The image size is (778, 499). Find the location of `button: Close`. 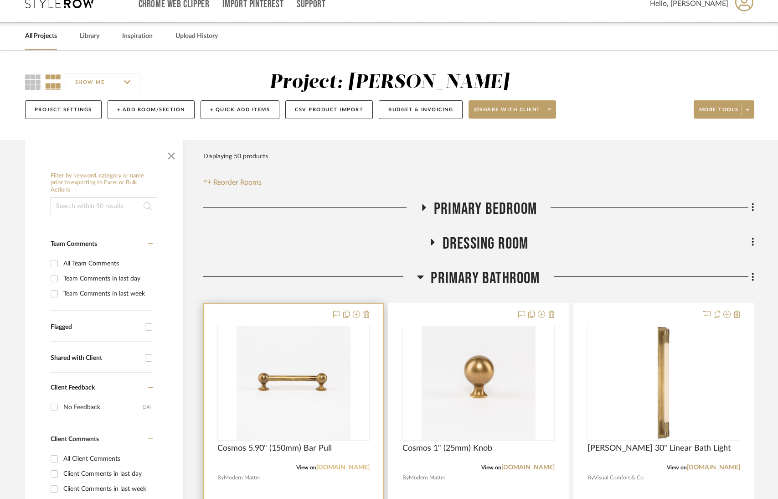

button: Close is located at coordinates (171, 154).